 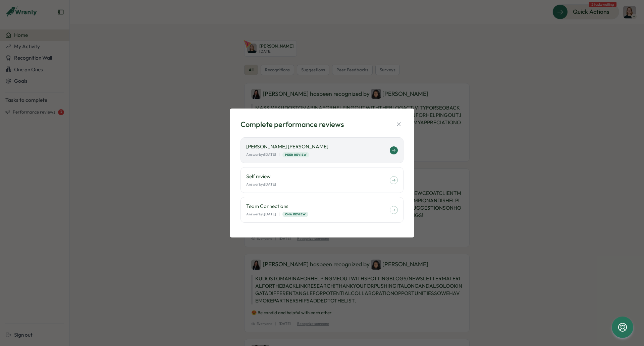 What do you see at coordinates (318, 177) in the screenshot?
I see `p: Self review` at bounding box center [318, 177].